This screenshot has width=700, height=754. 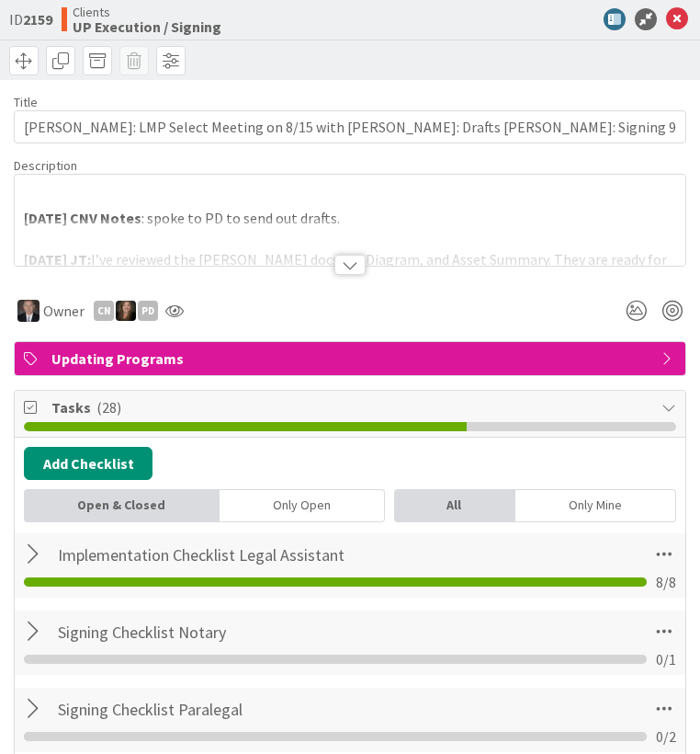 I want to click on div: CN, so click(x=104, y=311).